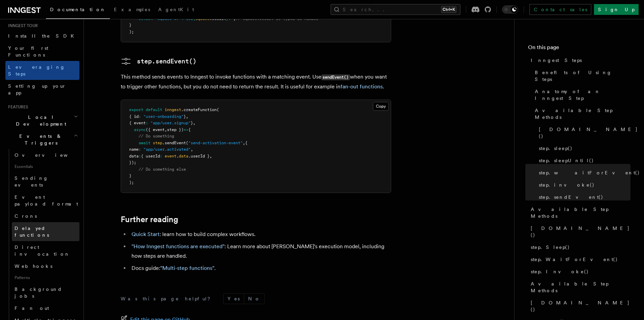 The width and height of the screenshot is (644, 320). Describe the element at coordinates (42, 89) in the screenshot. I see `a: Setting up your app` at that location.